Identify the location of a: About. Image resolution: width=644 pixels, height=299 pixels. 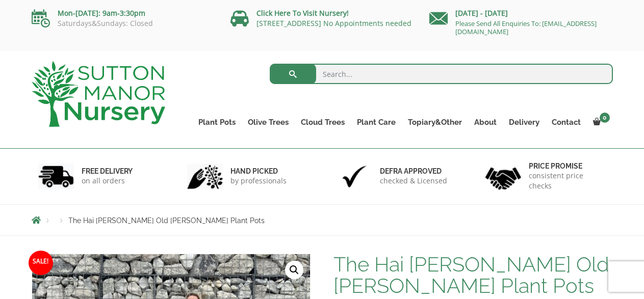
(485, 122).